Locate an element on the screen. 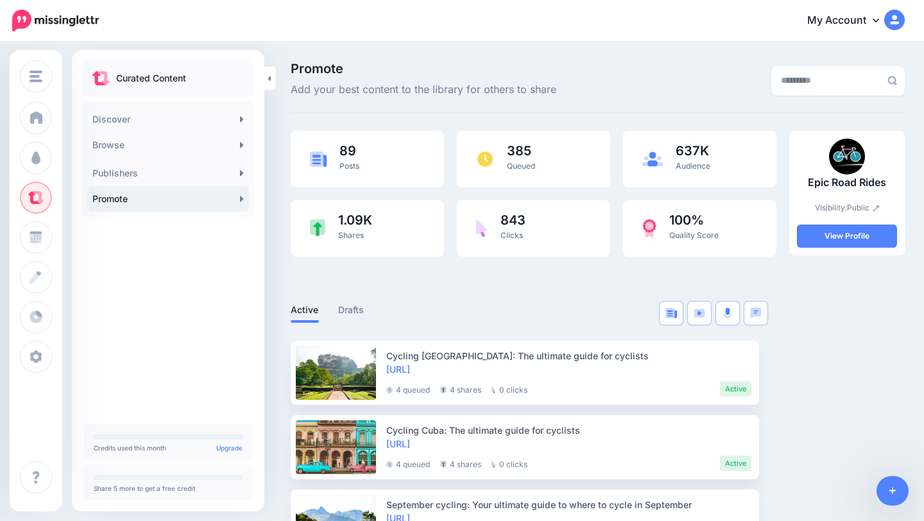 The width and height of the screenshot is (924, 521). span: 1.09K is located at coordinates (355, 220).